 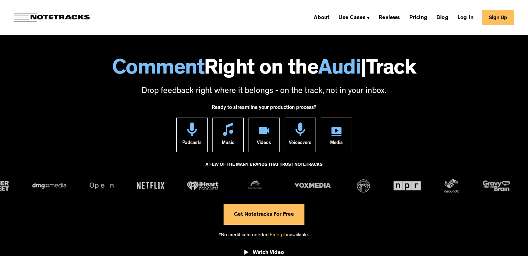 I want to click on div: Ready to streamline your production process?, so click(x=264, y=109).